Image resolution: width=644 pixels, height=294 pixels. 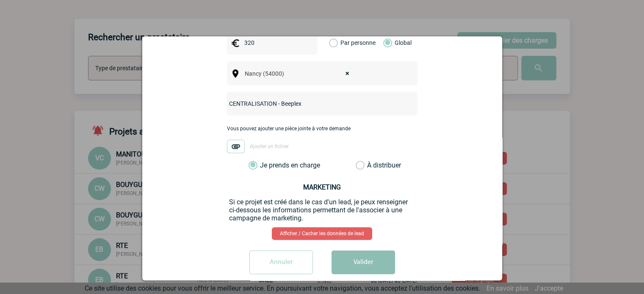 What do you see at coordinates (256, 165) in the screenshot?
I see `label: Je prends en charge` at bounding box center [256, 165].